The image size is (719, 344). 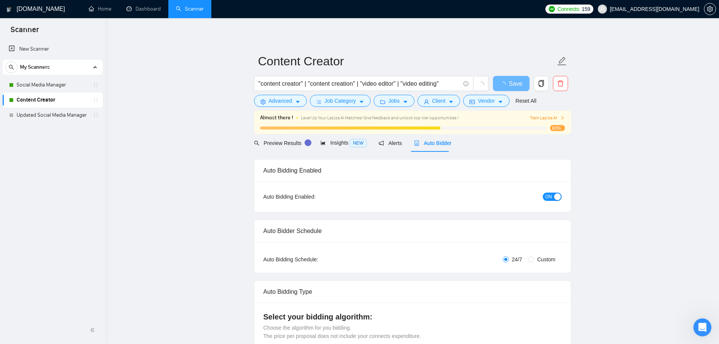 What do you see at coordinates (394, 101) in the screenshot?
I see `button: folderJobscaret-down` at bounding box center [394, 101].